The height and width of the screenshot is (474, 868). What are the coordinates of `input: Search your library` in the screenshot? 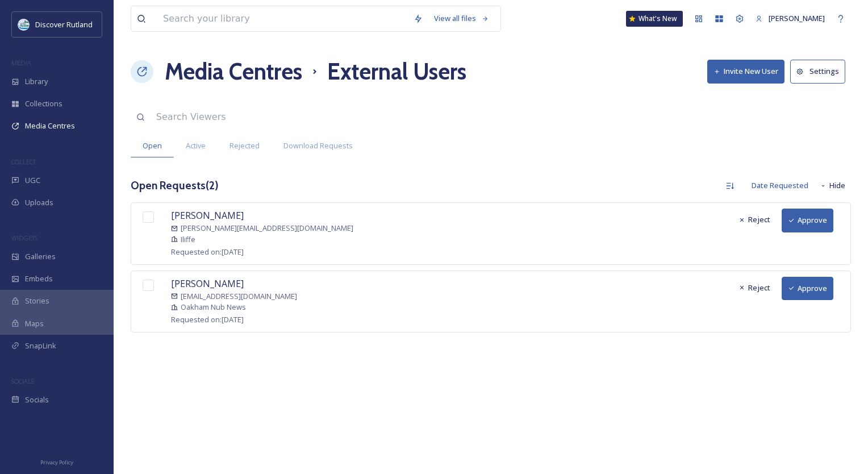 It's located at (283, 19).